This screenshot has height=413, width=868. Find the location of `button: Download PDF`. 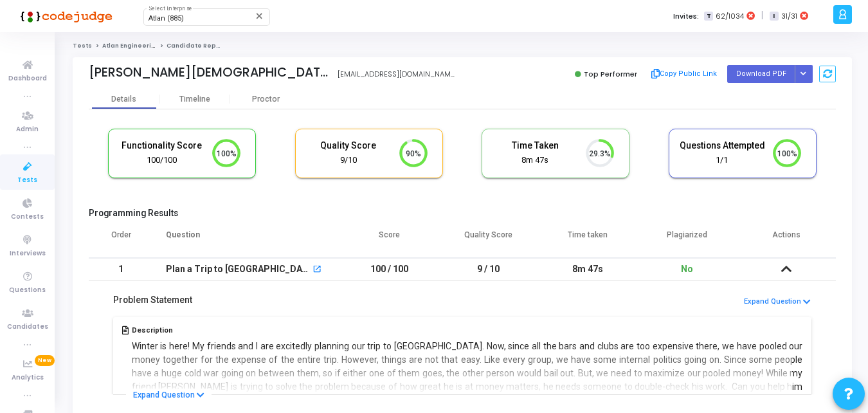

button: Download PDF is located at coordinates (761, 74).